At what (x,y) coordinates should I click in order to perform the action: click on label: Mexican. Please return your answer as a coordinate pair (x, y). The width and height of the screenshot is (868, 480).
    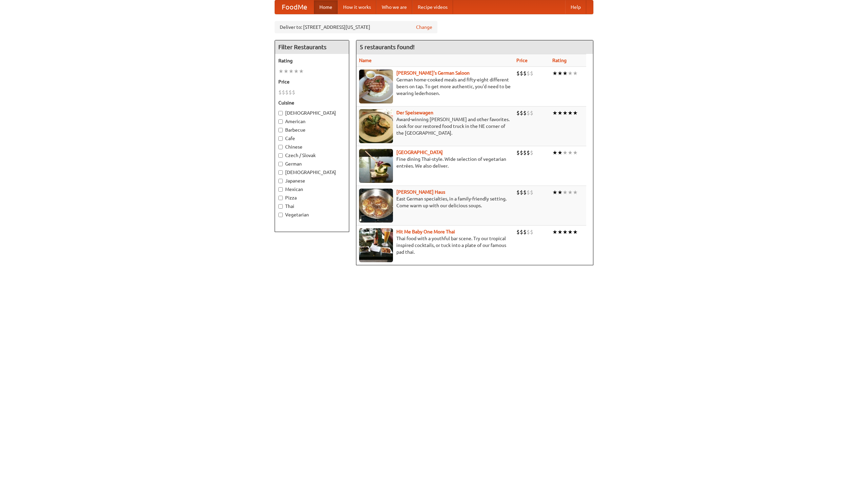
    Looking at the image, I should click on (312, 189).